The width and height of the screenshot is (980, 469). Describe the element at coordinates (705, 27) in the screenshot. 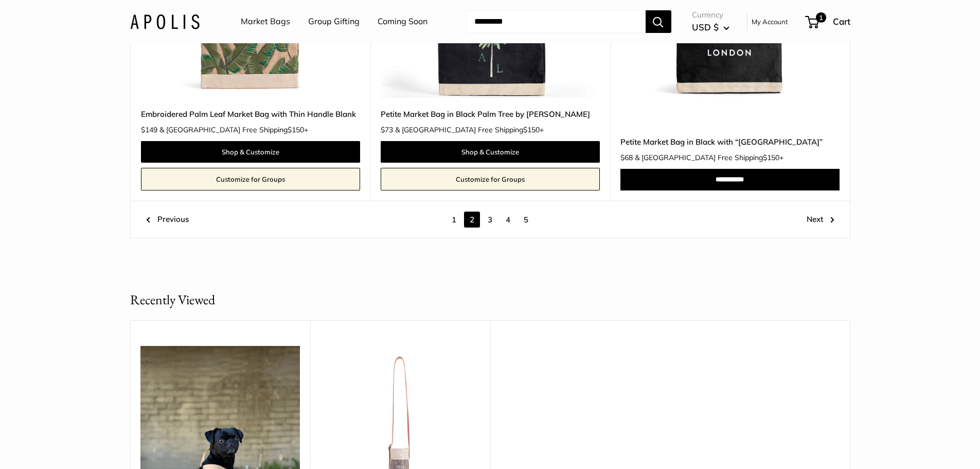

I see `span: USD $` at that location.